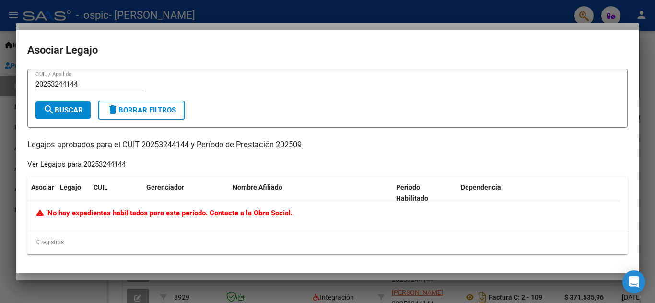 The image size is (655, 303). I want to click on mat-icon: delete, so click(113, 110).